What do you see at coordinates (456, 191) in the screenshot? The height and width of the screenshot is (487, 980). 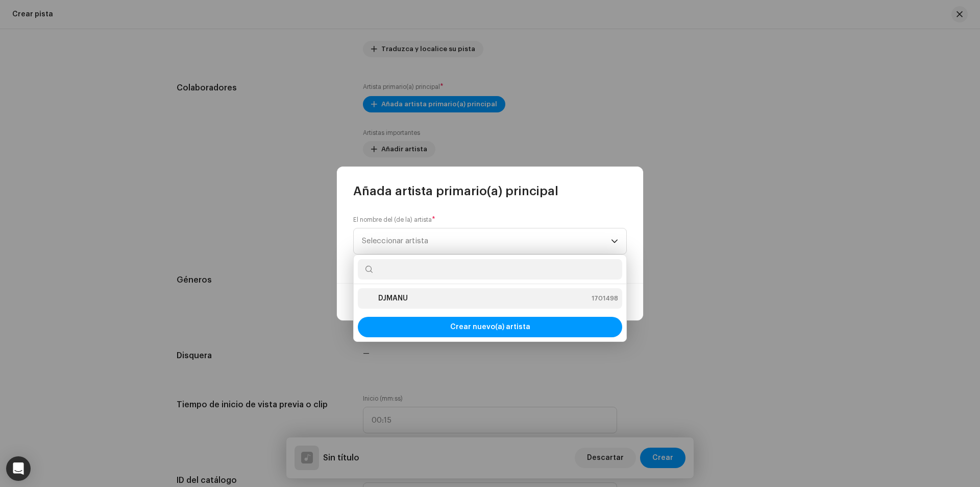 I see `span: Añada artista primario(a) principal` at bounding box center [456, 191].